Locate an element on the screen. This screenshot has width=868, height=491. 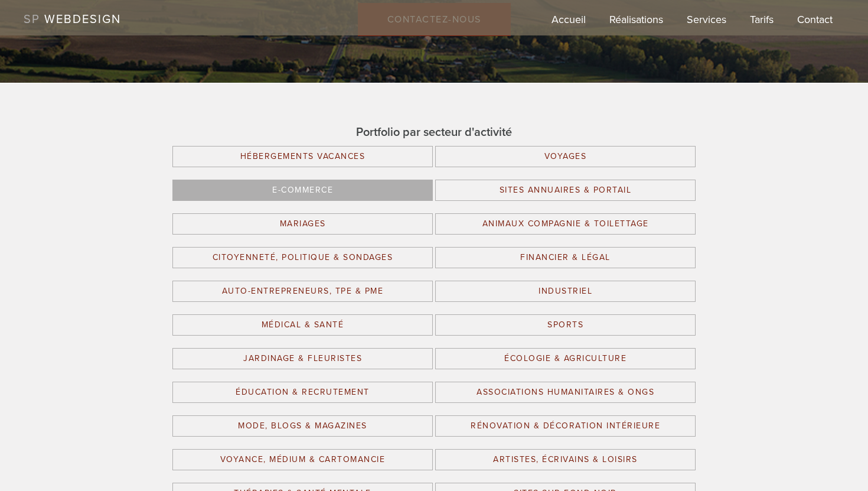
a: Sports is located at coordinates (565, 325).